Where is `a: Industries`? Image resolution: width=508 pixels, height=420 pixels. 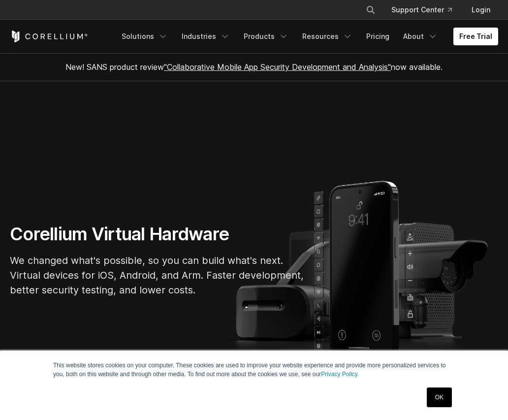
a: Industries is located at coordinates (206, 37).